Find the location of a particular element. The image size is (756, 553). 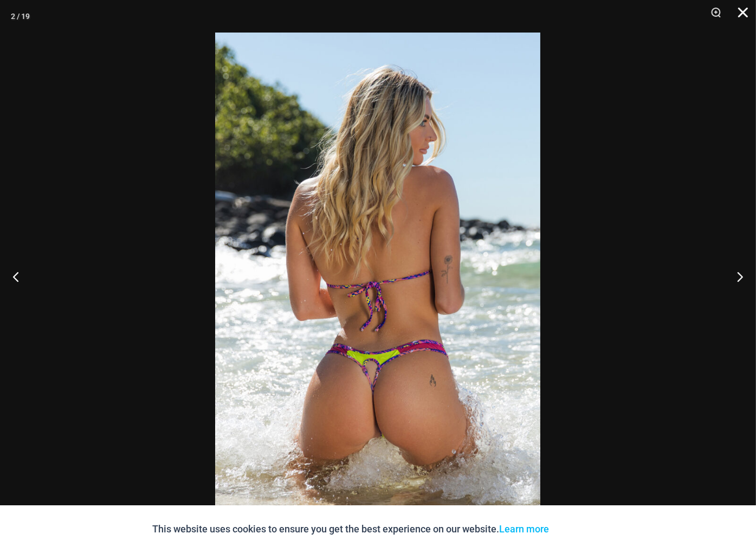

img: Coastal Bliss Leopard Sunset 3171 Tri Top 4371 Thong Bikini 07v2 is located at coordinates (378, 276).